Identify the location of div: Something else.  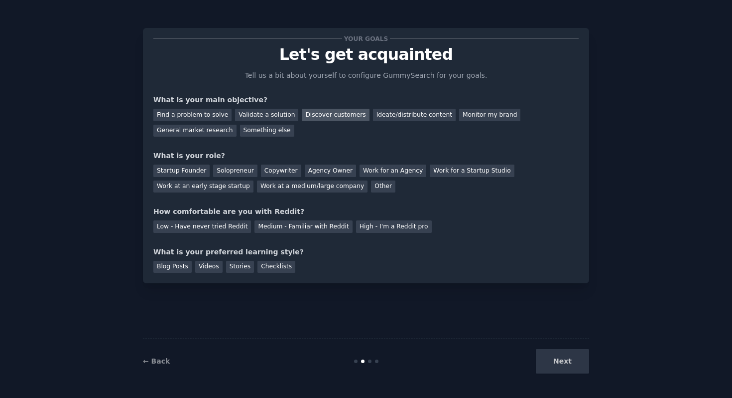
(267, 131).